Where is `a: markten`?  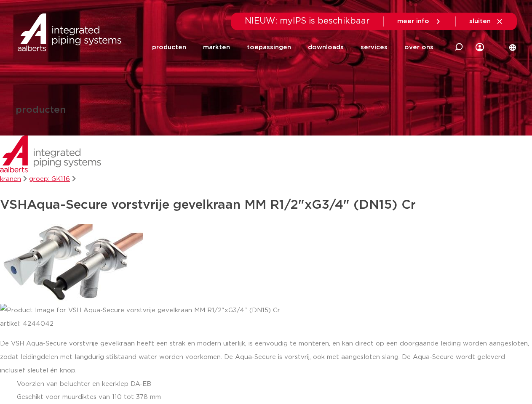
a: markten is located at coordinates (216, 47).